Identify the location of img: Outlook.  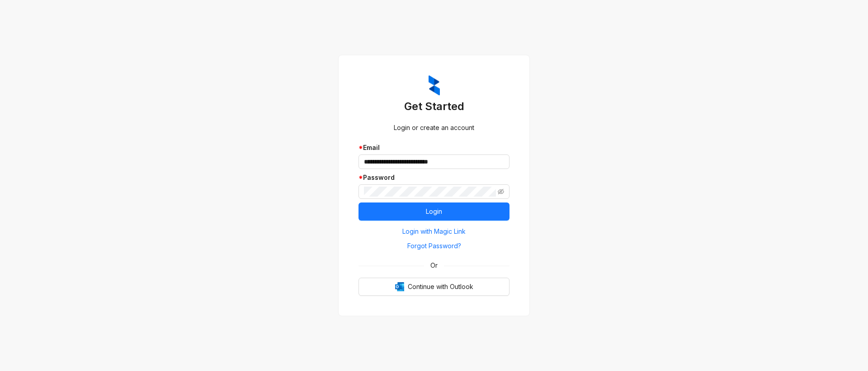
(400, 287).